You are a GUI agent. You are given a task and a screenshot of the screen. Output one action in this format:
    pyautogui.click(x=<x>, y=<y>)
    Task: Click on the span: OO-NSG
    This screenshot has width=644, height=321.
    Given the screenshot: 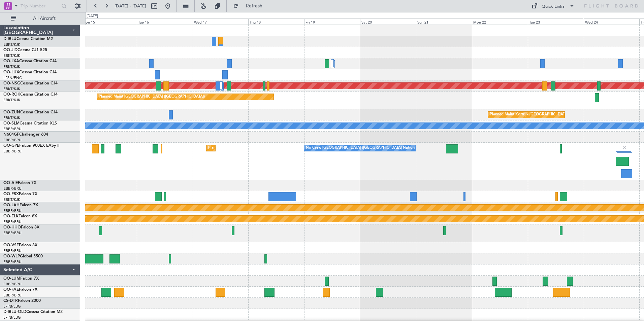 What is the action you would take?
    pyautogui.click(x=12, y=83)
    